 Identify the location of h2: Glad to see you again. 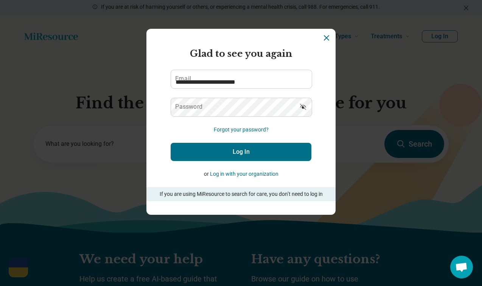
(241, 54).